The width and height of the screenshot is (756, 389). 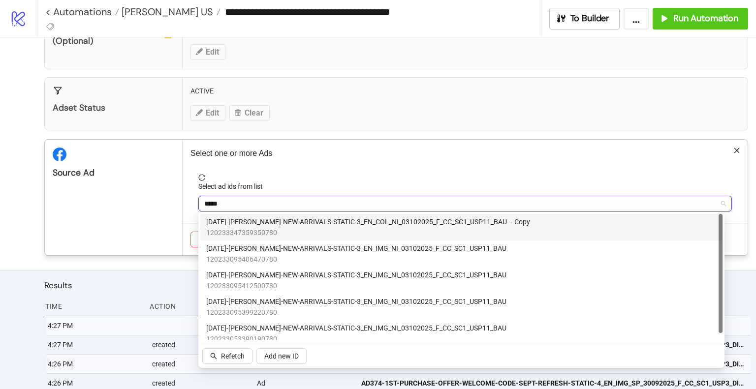 I want to click on button: Add new ID, so click(x=281, y=356).